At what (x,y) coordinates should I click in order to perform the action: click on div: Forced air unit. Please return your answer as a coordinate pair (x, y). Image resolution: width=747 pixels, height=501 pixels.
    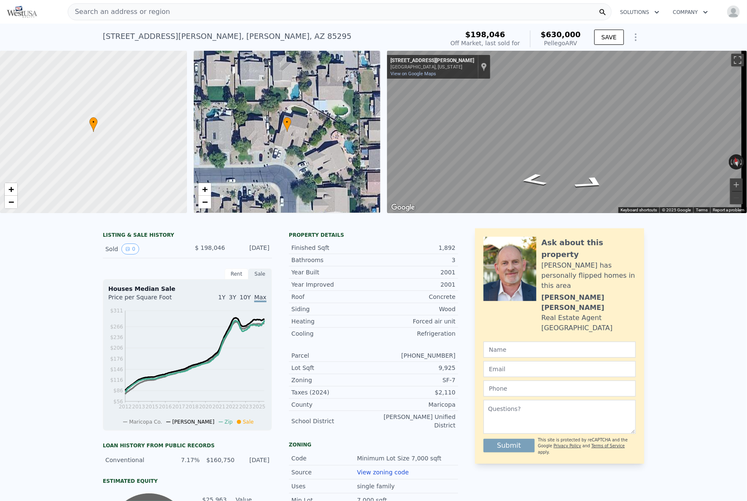
    Looking at the image, I should click on (415, 322).